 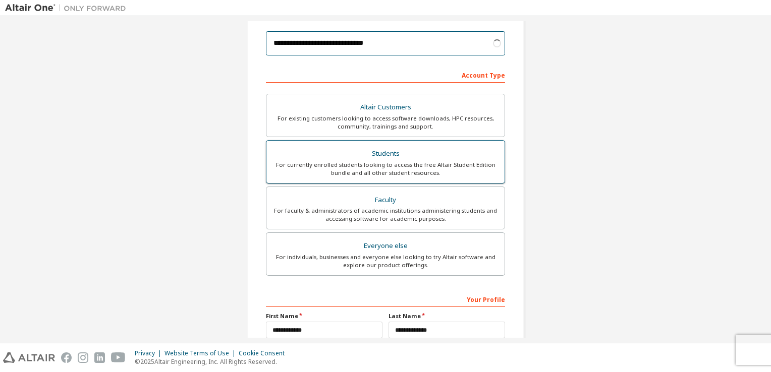 I want to click on p: © 2025 Altair Engineering, Inc. All Rights Reserved., so click(x=212, y=362).